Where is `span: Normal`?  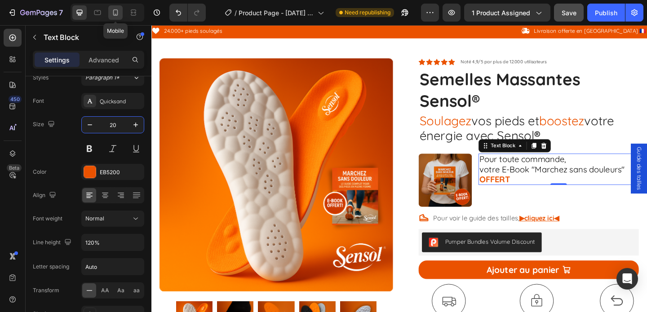 span: Normal is located at coordinates (95, 218).